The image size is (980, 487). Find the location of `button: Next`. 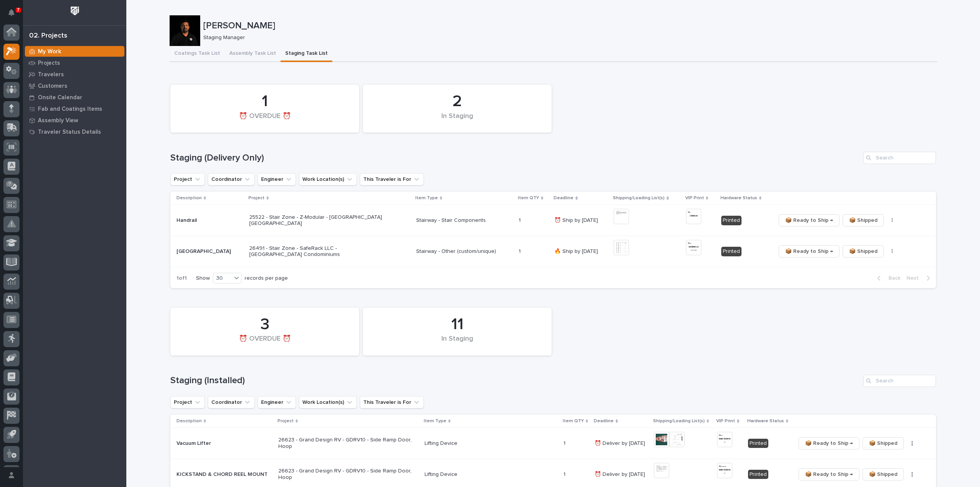

button: Next is located at coordinates (919, 278).